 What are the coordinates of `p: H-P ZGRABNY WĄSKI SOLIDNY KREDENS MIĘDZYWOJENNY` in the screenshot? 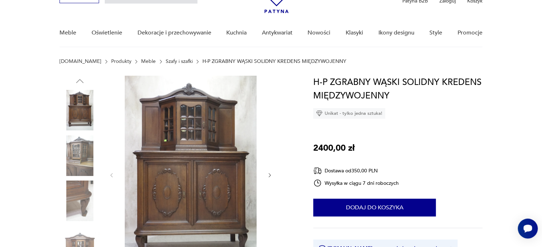 It's located at (274, 62).